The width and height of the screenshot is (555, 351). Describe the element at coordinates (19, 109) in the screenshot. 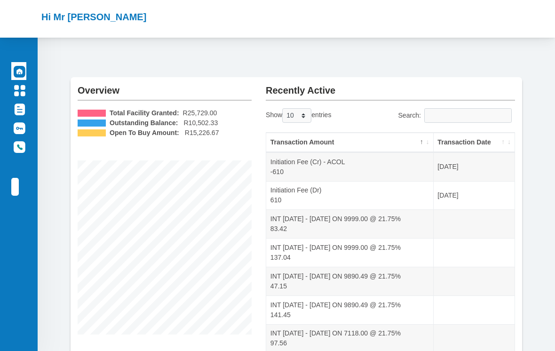

I see `a: Documents` at that location.